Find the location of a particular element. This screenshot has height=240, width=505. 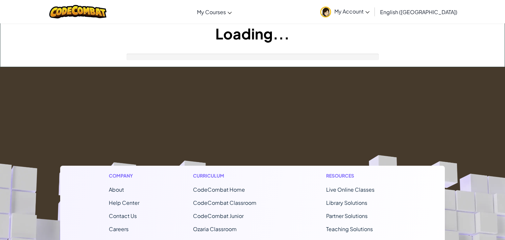

a: Library Solutions is located at coordinates (347, 203).